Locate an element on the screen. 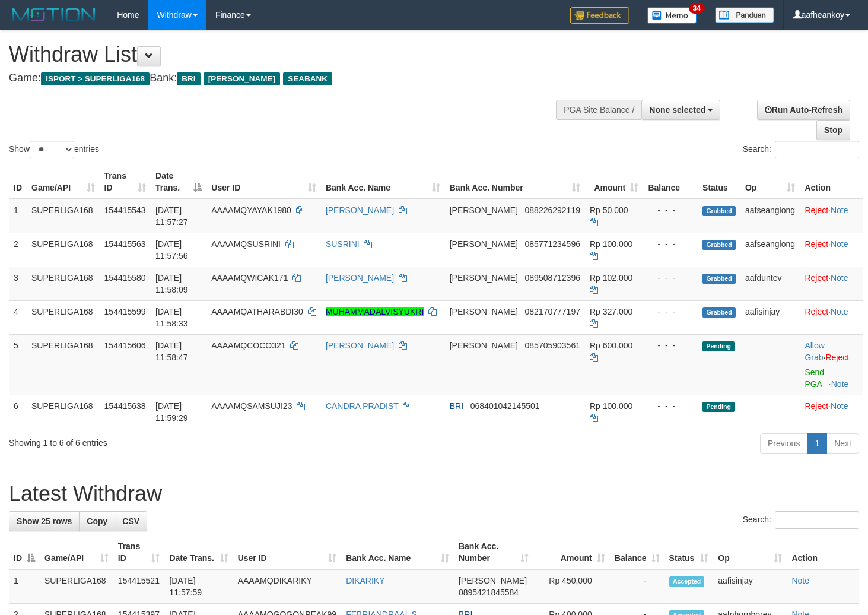 This screenshot has height=615, width=868. select: Showentries is located at coordinates (51, 150).